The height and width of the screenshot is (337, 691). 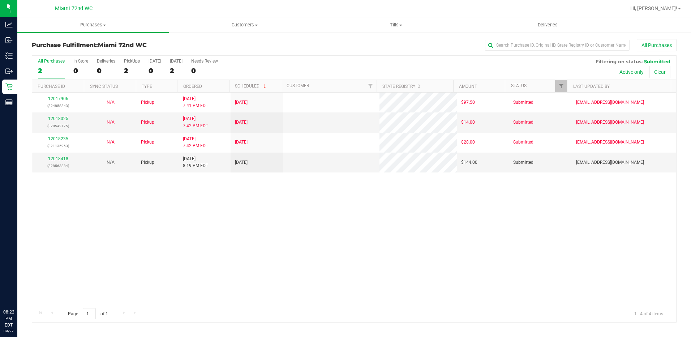 What do you see at coordinates (106, 61) in the screenshot?
I see `div: Deliveries` at bounding box center [106, 61].